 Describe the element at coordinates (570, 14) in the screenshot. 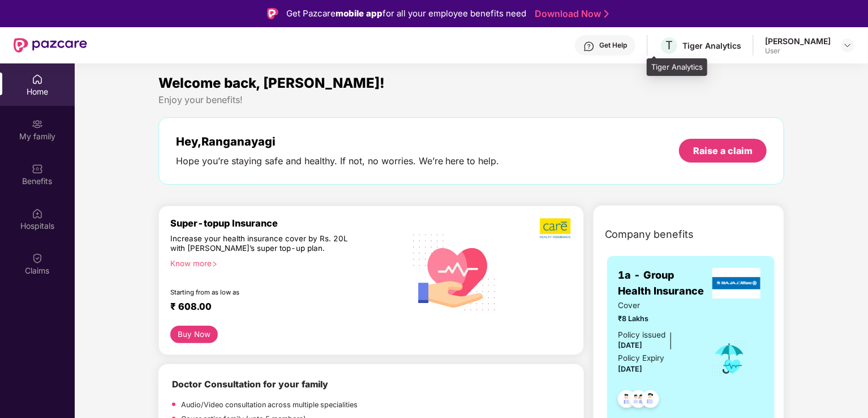

I see `a: Download Now` at that location.